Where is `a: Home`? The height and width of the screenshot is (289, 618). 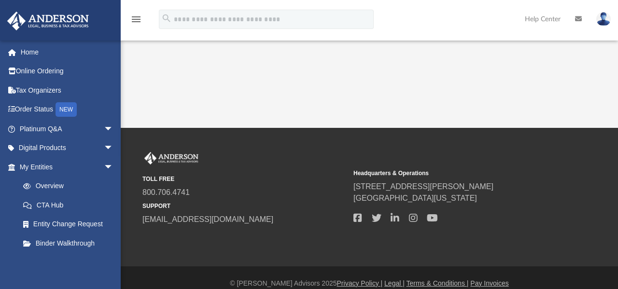
a: Home is located at coordinates (67, 52).